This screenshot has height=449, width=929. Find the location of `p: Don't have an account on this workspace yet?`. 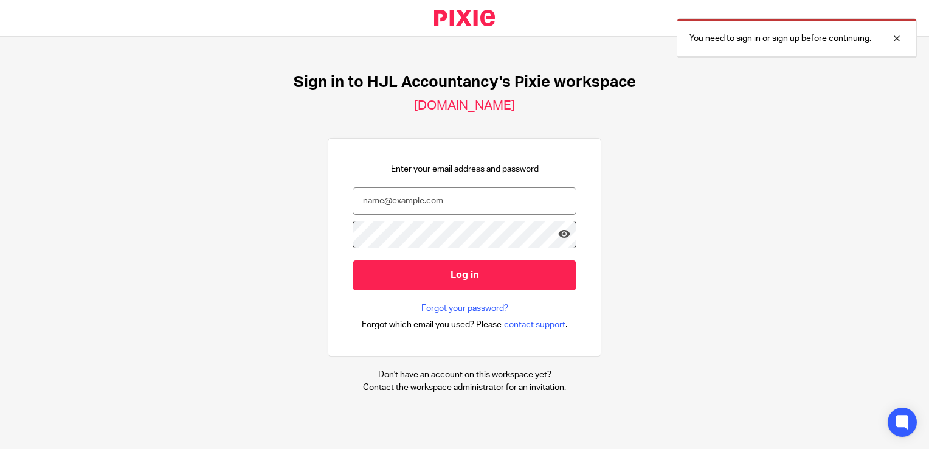

p: Don't have an account on this workspace yet? is located at coordinates (464, 375).